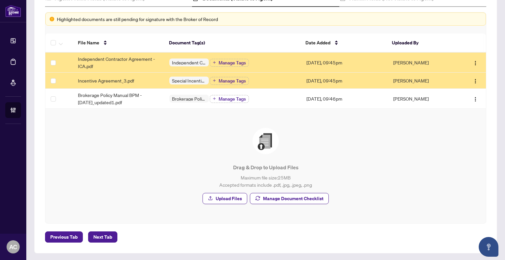 The image size is (505, 260). Describe the element at coordinates (88, 43) in the screenshot. I see `span: File Name` at that location.